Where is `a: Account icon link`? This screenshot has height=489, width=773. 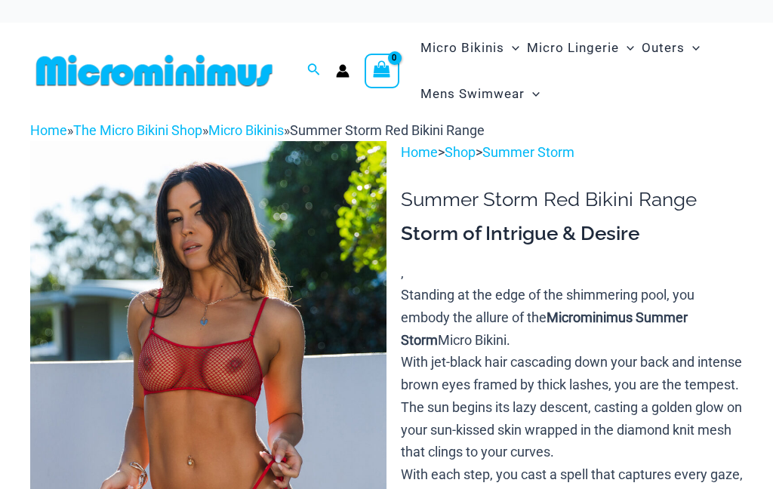 a: Account icon link is located at coordinates (343, 71).